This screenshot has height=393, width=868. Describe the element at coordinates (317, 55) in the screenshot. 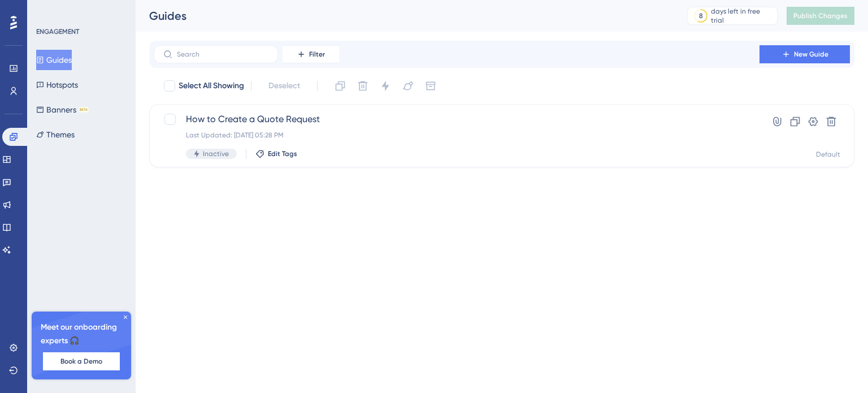

I see `span: Filter` at that location.